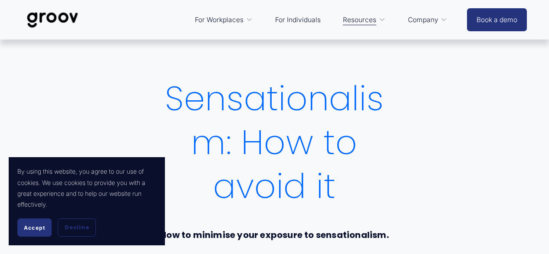 This screenshot has height=254, width=549. I want to click on span: Decline, so click(77, 227).